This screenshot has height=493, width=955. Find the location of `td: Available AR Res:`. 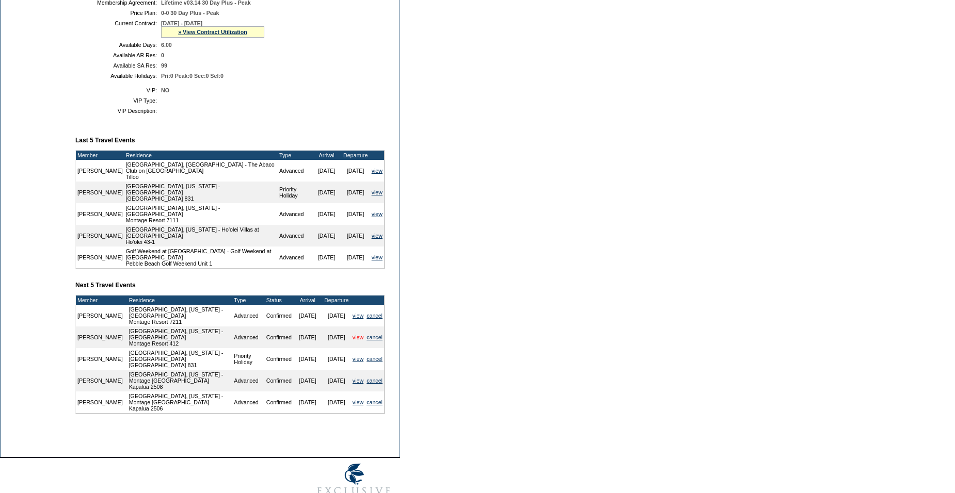

td: Available AR Res: is located at coordinates (118, 55).